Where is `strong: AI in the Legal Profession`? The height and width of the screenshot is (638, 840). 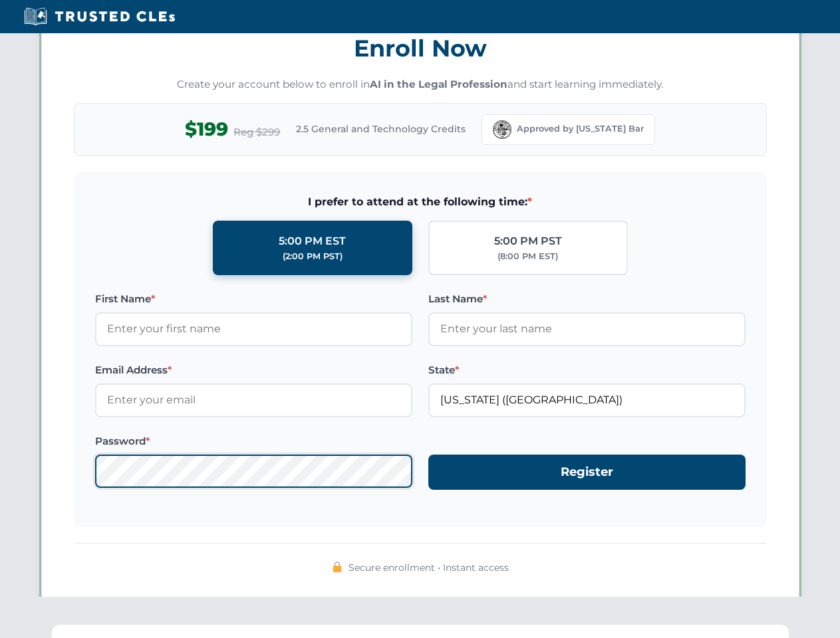
strong: AI in the Legal Profession is located at coordinates (438, 84).